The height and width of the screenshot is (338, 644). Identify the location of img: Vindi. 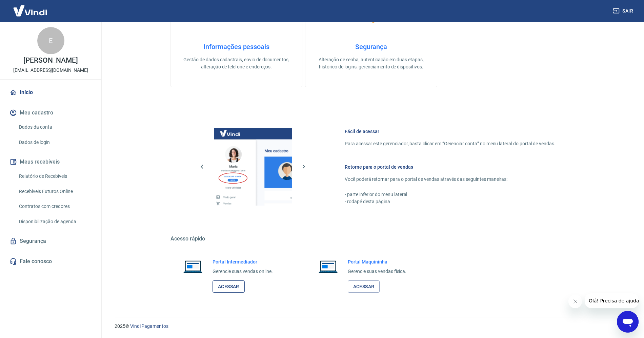
(30, 11).